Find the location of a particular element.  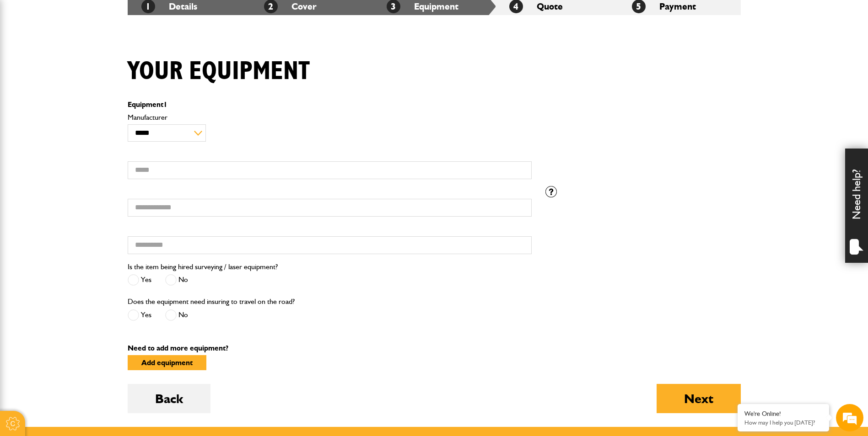

a: 2Cover is located at coordinates (290, 7).